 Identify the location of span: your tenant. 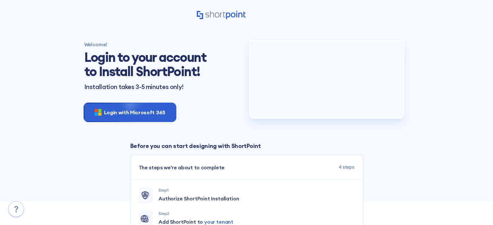
(219, 222).